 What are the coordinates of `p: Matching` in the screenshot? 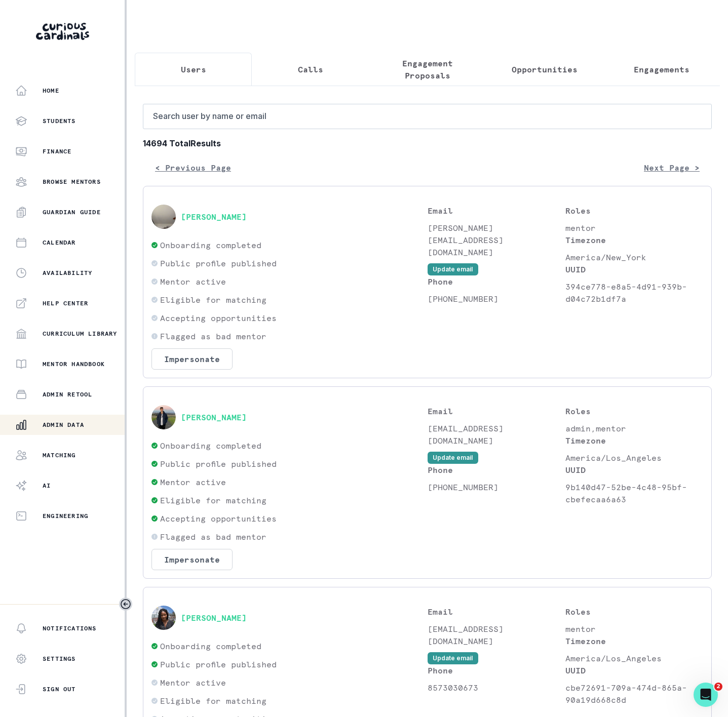 It's located at (59, 456).